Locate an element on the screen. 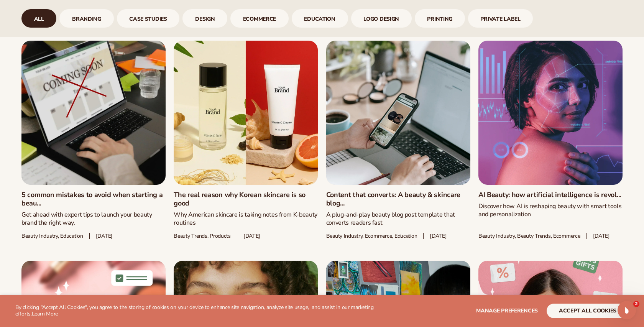  span: 2 is located at coordinates (636, 304).